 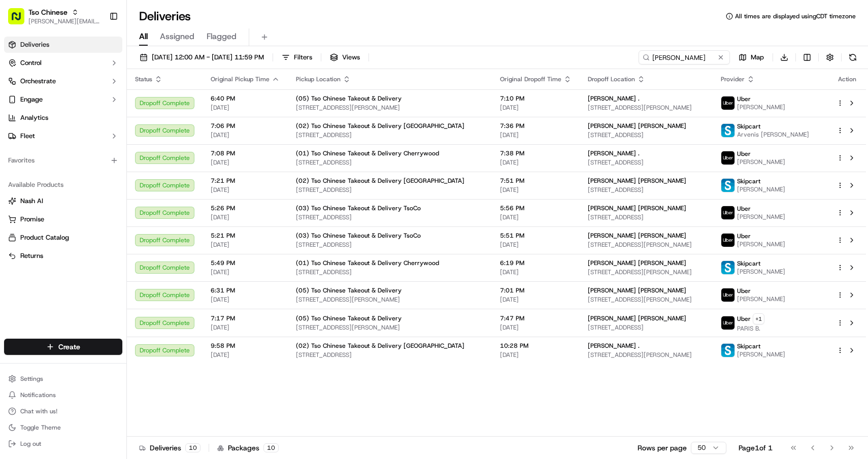 I want to click on button: Settings, so click(x=63, y=379).